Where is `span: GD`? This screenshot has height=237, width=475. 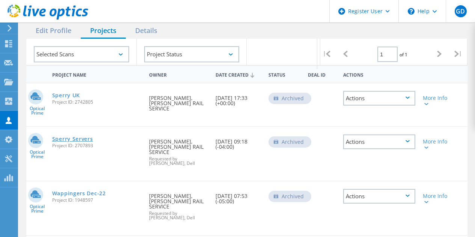 span: GD is located at coordinates (461, 11).